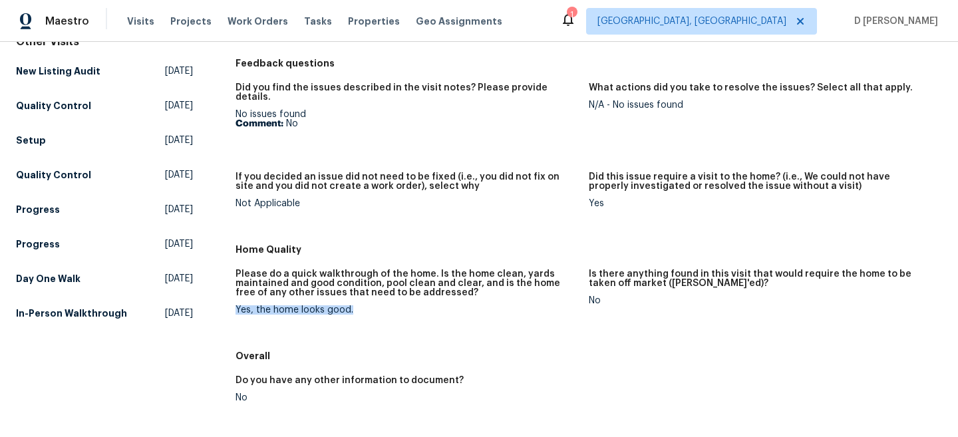 This screenshot has width=958, height=437. What do you see at coordinates (349, 381) in the screenshot?
I see `h5: Do you have any other information to document?` at bounding box center [349, 381].